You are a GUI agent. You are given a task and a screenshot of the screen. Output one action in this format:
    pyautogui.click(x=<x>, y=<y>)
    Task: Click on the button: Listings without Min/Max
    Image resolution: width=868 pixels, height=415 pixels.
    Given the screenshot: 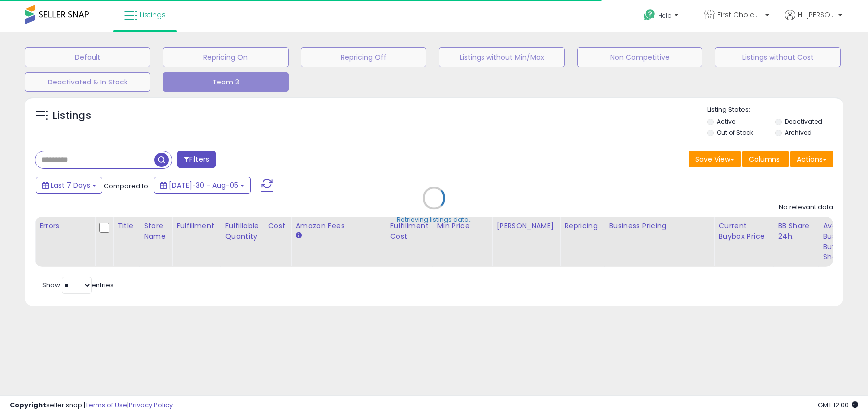 What is the action you would take?
    pyautogui.click(x=502, y=57)
    